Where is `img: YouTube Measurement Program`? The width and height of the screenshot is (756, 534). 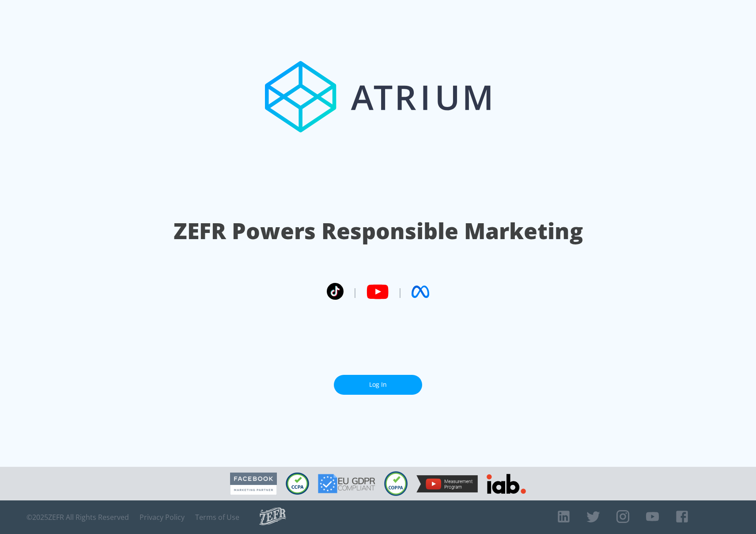 img: YouTube Measurement Program is located at coordinates (447, 484).